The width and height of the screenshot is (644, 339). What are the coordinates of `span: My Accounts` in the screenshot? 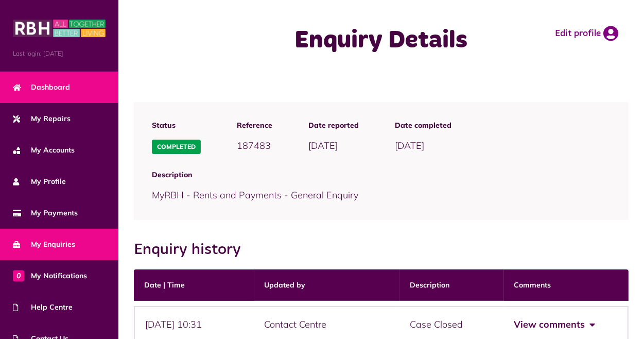 It's located at (44, 150).